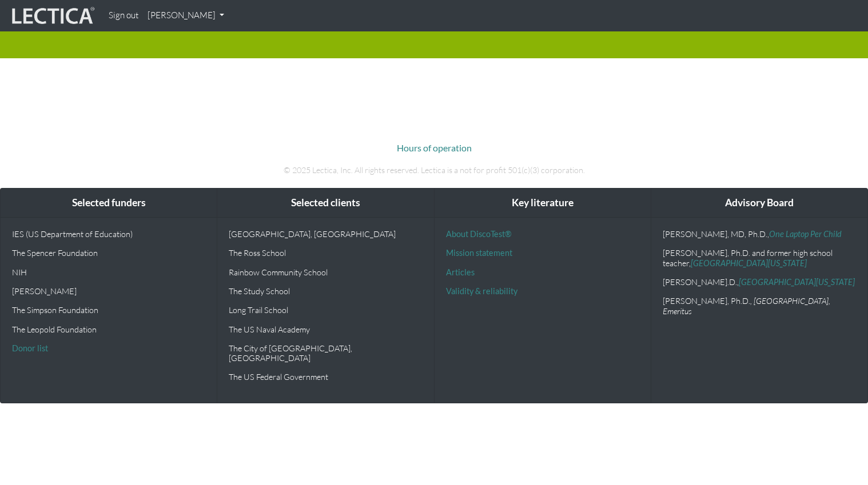  Describe the element at coordinates (479, 252) in the screenshot. I see `a: Mission statement` at that location.